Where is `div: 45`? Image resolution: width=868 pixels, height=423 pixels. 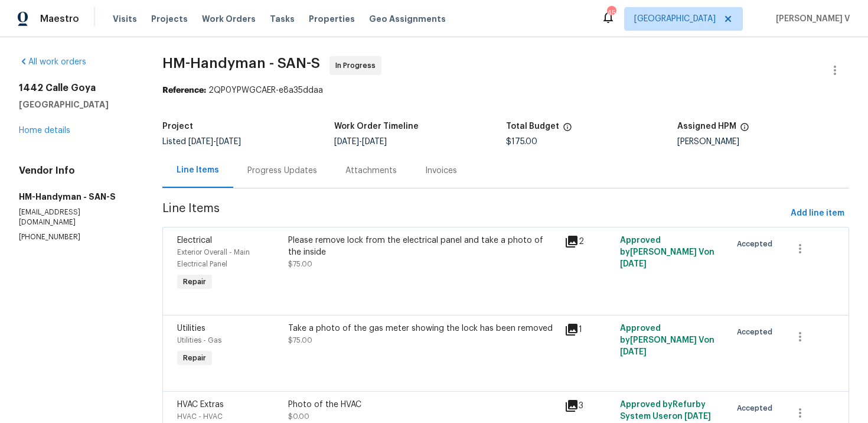 div: 45 is located at coordinates (611, 13).